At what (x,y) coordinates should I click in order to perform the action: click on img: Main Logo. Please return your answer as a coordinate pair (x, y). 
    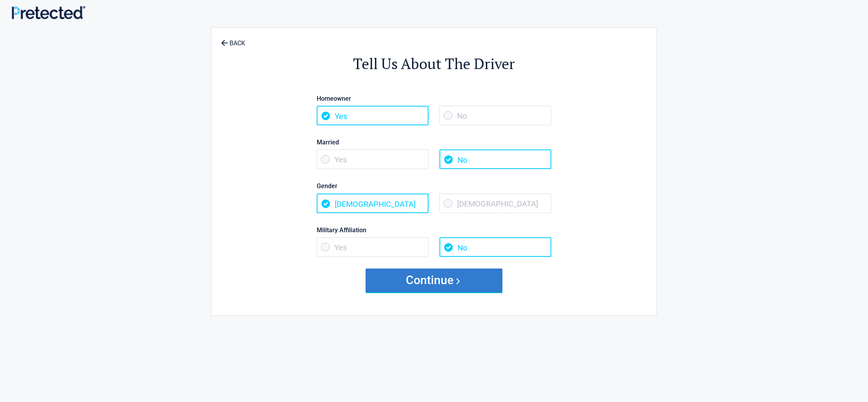
    Looking at the image, I should click on (48, 12).